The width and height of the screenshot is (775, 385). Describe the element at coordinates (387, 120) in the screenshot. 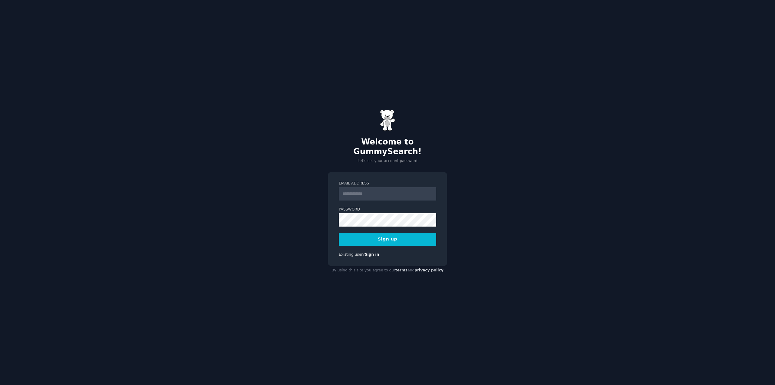

I see `img: Gummy Bear` at that location.